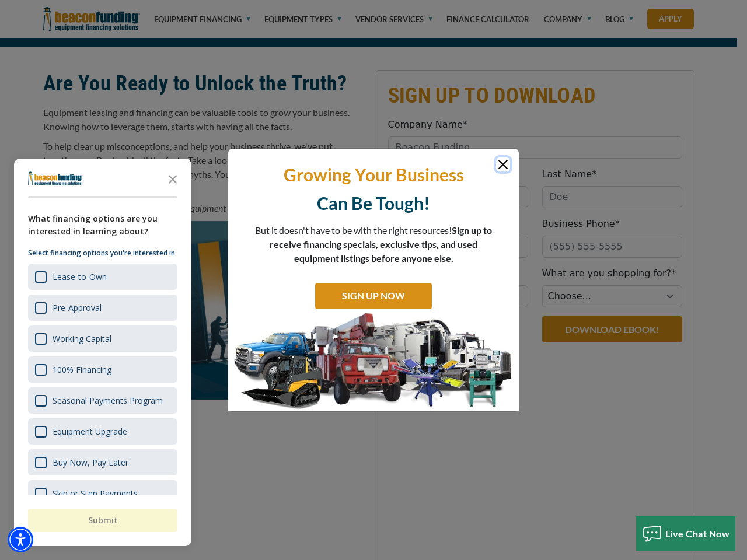  I want to click on button: Submit, so click(103, 520).